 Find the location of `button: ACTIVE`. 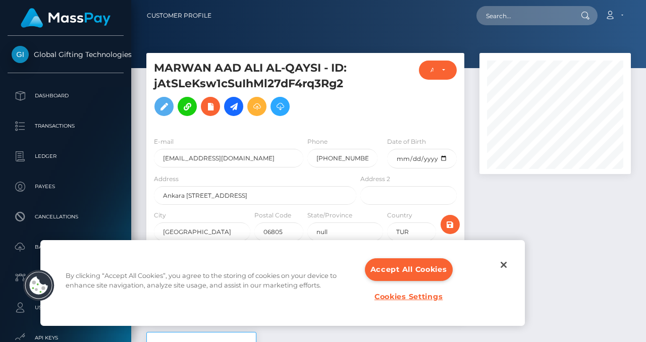

button: ACTIVE is located at coordinates (438, 70).